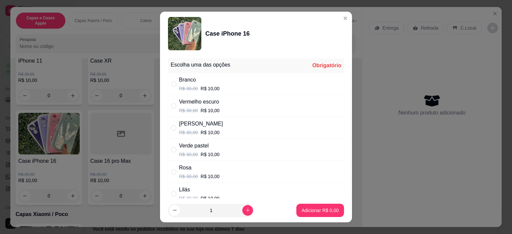 The width and height of the screenshot is (512, 234). Describe the element at coordinates (199, 102) in the screenshot. I see `div: Vermelho escuro` at that location.